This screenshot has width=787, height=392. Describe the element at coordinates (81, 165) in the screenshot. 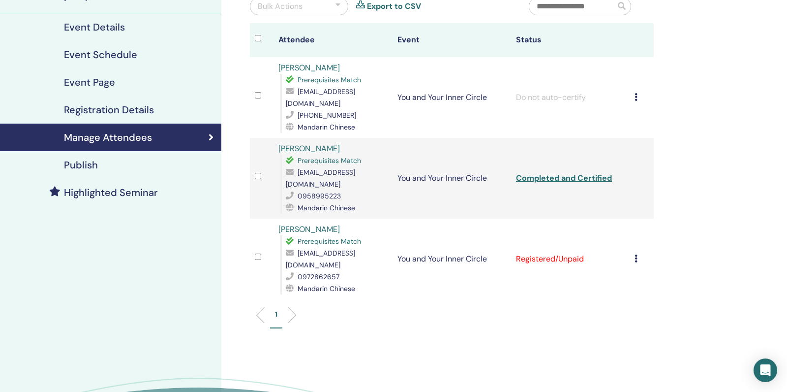

I see `h4: Publish` at that location.